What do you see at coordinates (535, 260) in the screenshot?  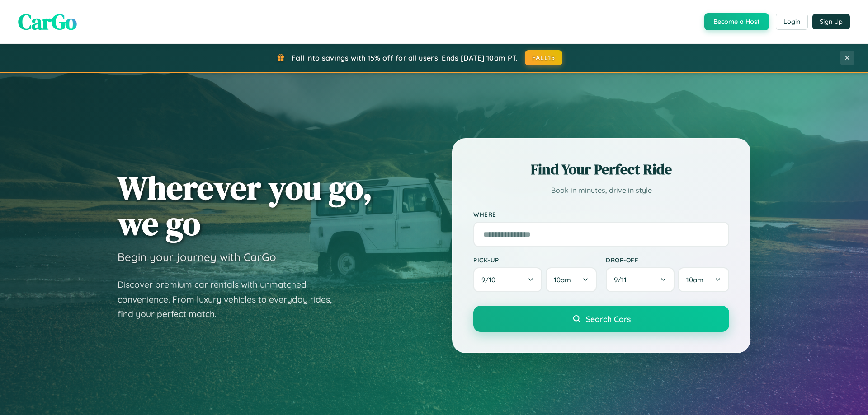 I see `label: Pick-up` at bounding box center [535, 260].